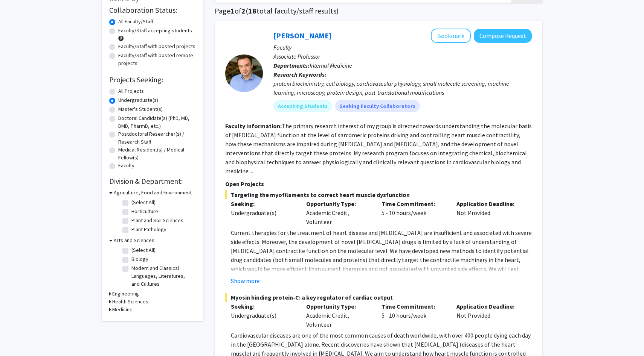 This screenshot has width=644, height=356. What do you see at coordinates (125, 294) in the screenshot?
I see `h3: Engineering` at bounding box center [125, 294].